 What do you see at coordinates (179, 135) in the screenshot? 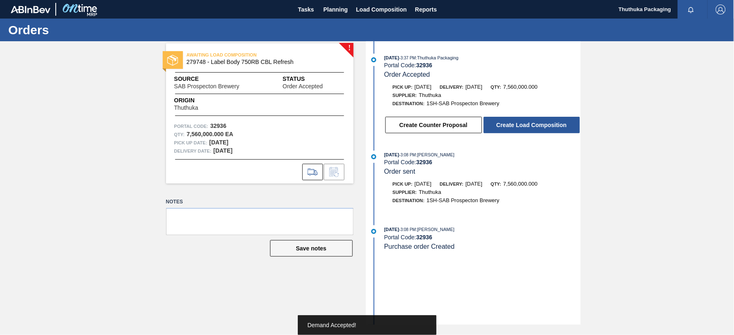
I see `span: Qty :` at bounding box center [179, 135].